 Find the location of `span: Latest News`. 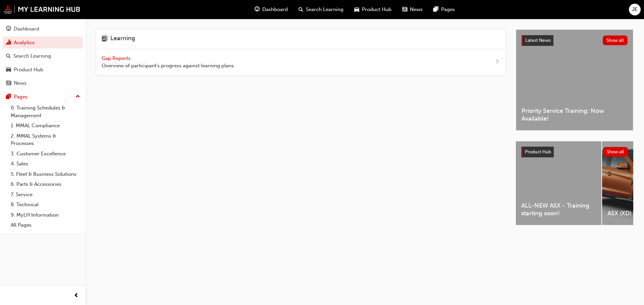

span: Latest News is located at coordinates (538, 40).